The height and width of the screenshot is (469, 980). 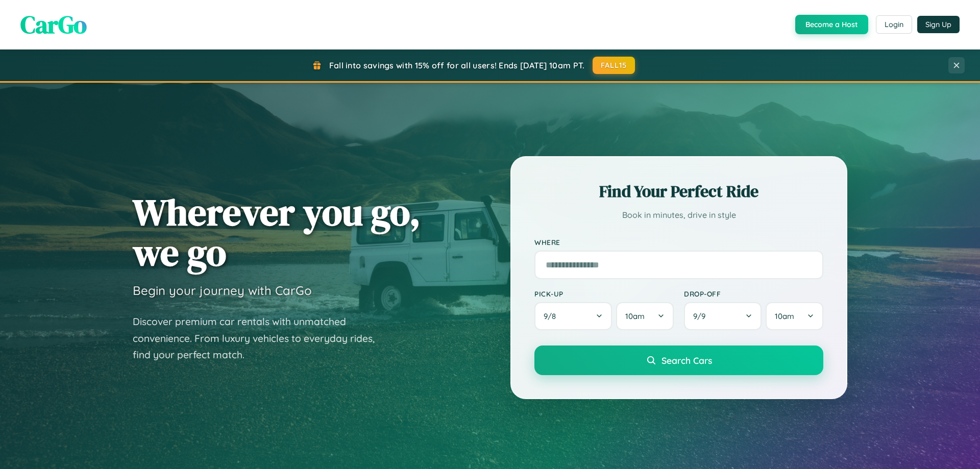 What do you see at coordinates (679, 242) in the screenshot?
I see `label: Where` at bounding box center [679, 242].